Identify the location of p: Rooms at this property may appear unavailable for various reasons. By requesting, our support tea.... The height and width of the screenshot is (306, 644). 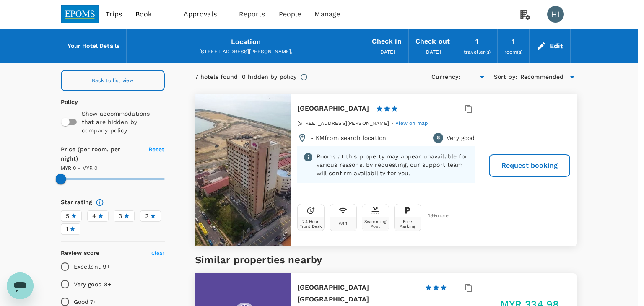
(393, 165).